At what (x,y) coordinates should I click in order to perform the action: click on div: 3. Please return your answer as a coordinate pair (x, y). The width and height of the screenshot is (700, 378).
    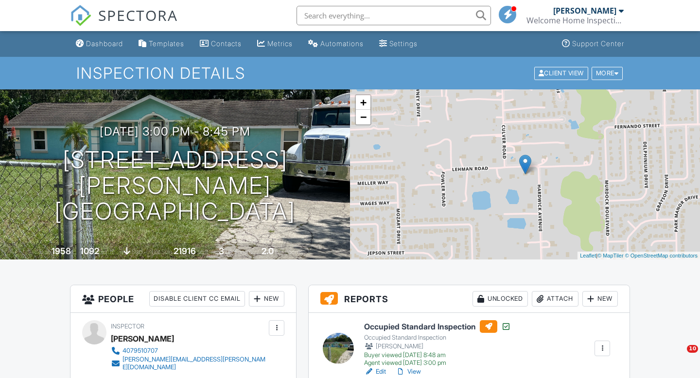
    Looking at the image, I should click on (221, 251).